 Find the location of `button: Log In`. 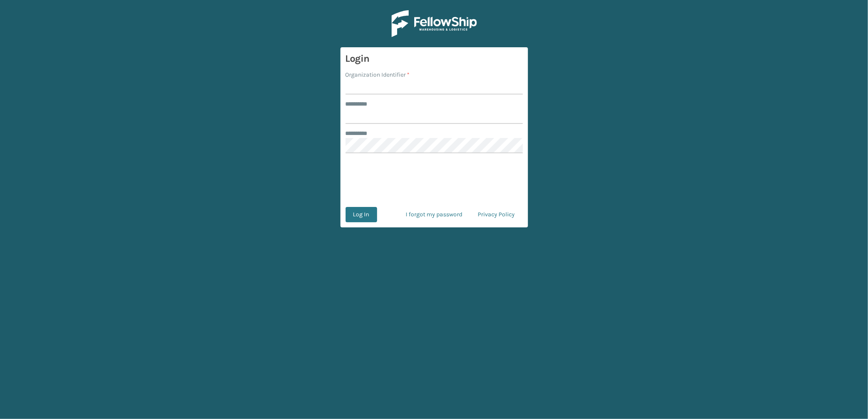

button: Log In is located at coordinates (361, 215).